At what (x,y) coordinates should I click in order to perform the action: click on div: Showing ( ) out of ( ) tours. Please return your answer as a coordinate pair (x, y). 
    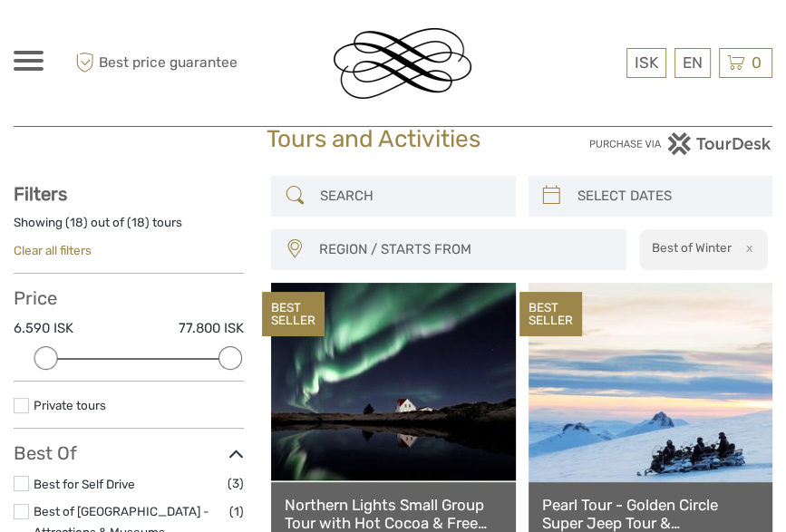
    Looking at the image, I should click on (128, 228).